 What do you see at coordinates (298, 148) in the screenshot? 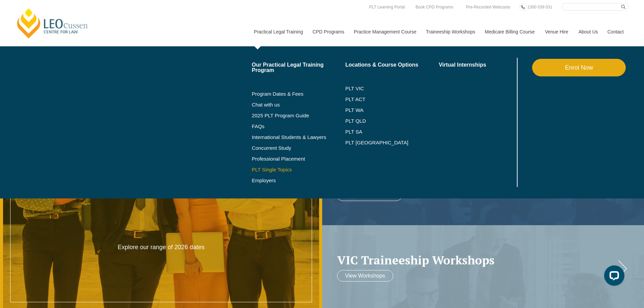
I see `a: Concurrent Study` at bounding box center [298, 148].